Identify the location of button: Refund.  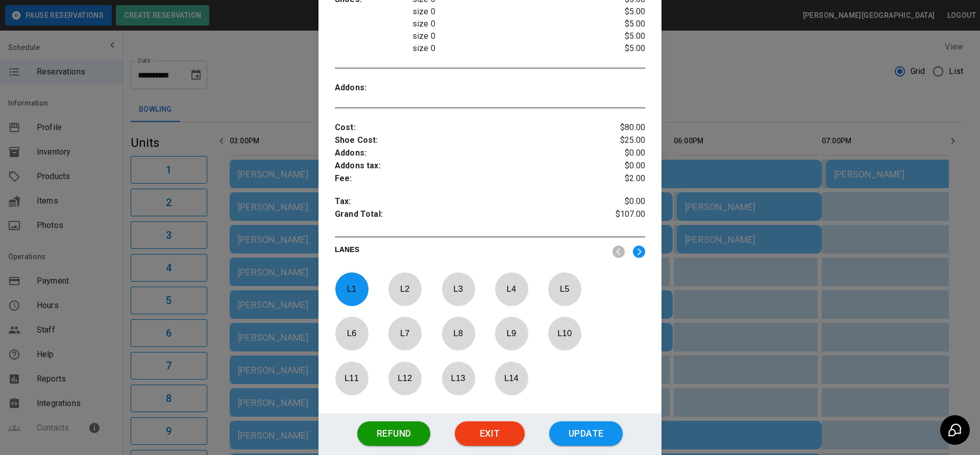
(393, 434).